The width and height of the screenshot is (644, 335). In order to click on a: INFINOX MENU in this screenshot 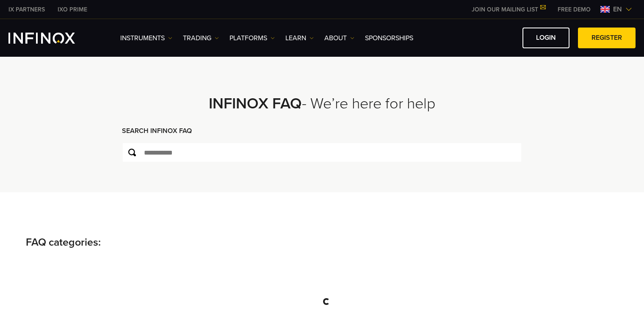, I will do `click(574, 9)`.